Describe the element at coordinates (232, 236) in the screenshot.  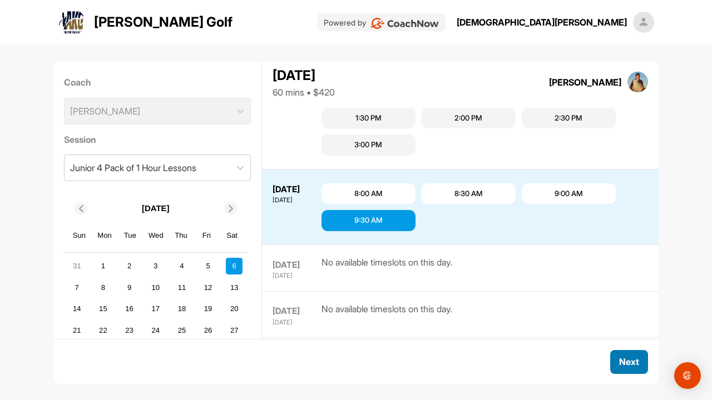
I see `div: Sat` at that location.